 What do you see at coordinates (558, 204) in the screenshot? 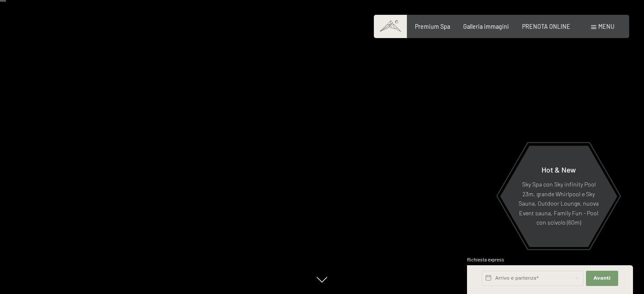
I see `p: Sky Spa con Sky infinity Pool 23m, grande Whirlpool e Sky Sauna, Outdoor Lounge, nuova Event saun...` at bounding box center [558, 204].